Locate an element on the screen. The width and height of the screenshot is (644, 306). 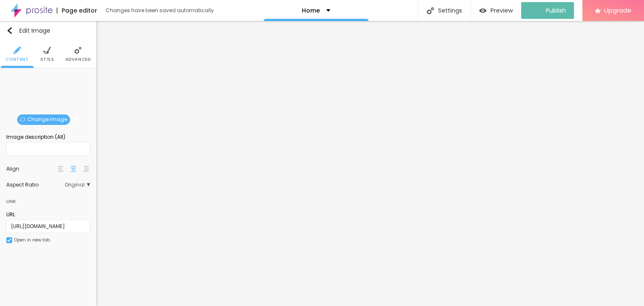
div: Image description (Alt) is located at coordinates (48, 137).